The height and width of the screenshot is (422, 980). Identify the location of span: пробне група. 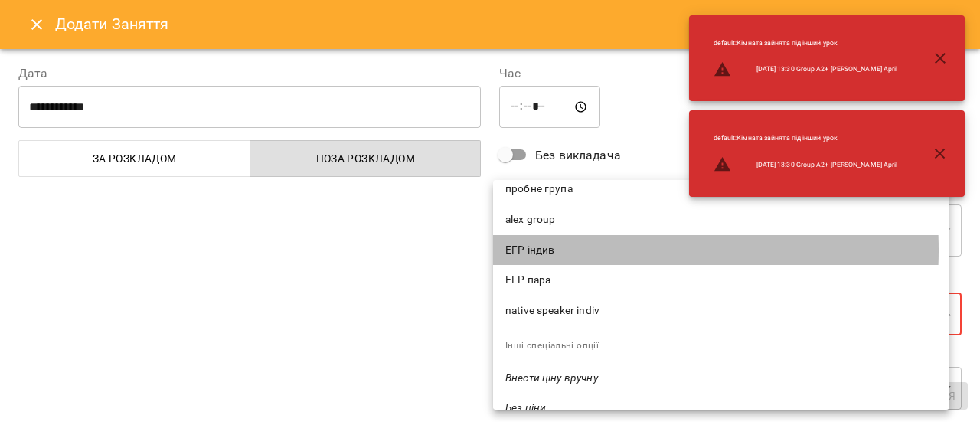
(721, 189).